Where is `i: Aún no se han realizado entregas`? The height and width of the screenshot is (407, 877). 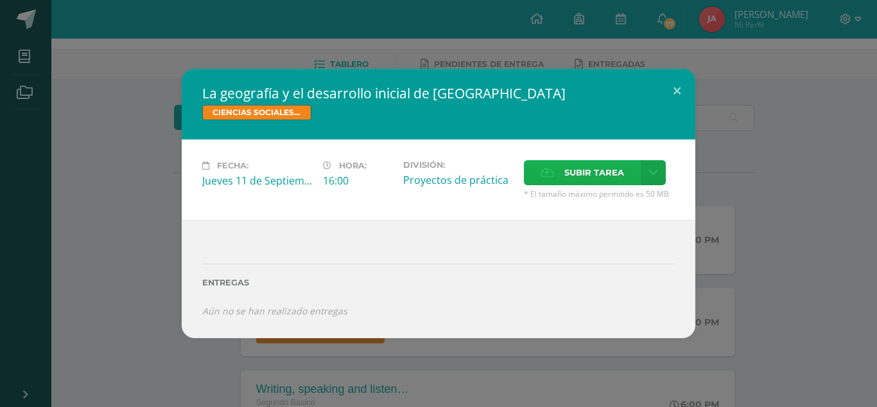
i: Aún no se han realizado entregas is located at coordinates (275, 310).